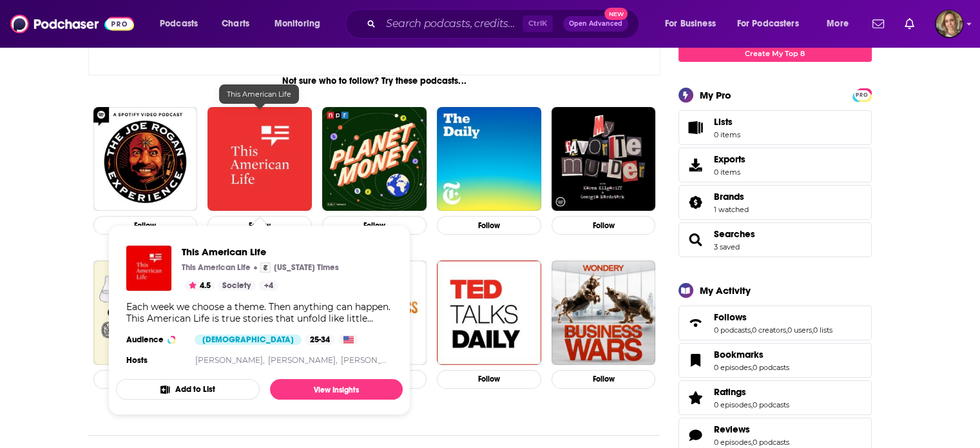 The image size is (980, 448). Describe the element at coordinates (775, 53) in the screenshot. I see `a: Create My Top 8` at that location.